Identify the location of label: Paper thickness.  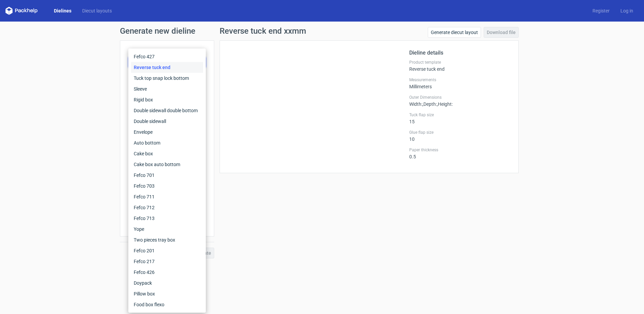
(460, 150).